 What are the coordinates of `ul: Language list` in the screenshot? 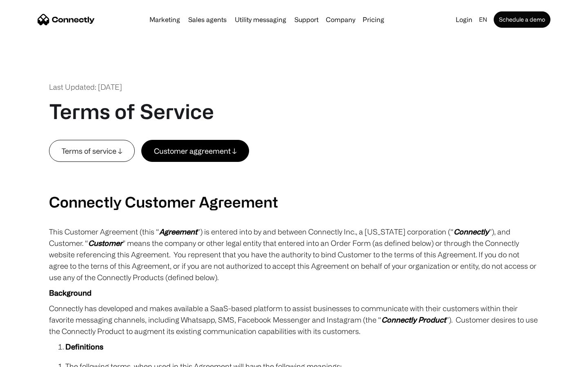 It's located at (33, 359).